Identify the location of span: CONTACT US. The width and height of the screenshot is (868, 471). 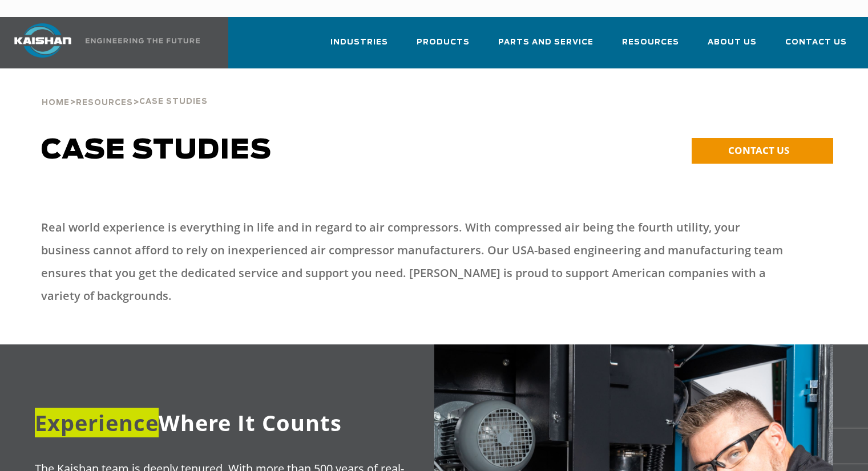
(759, 150).